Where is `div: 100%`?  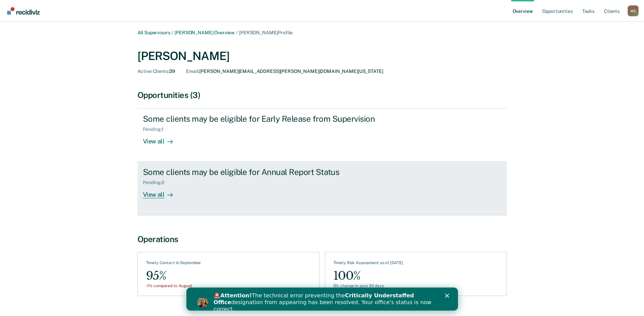
div: 100% is located at coordinates (368, 275).